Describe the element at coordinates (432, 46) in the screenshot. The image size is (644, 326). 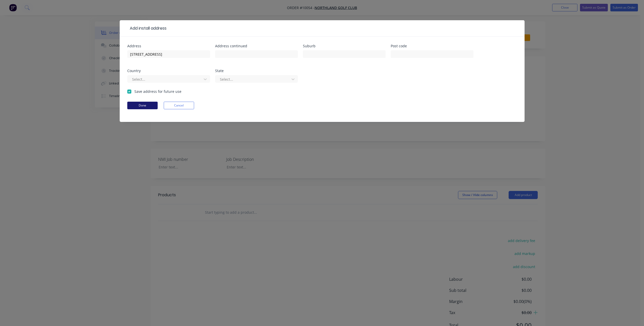
I see `div: Post code` at that location.